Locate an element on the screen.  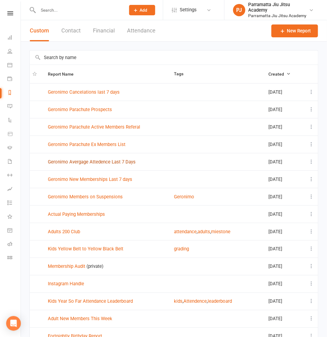
a: Geronimo Parachute Active Members Referal is located at coordinates (94, 127).